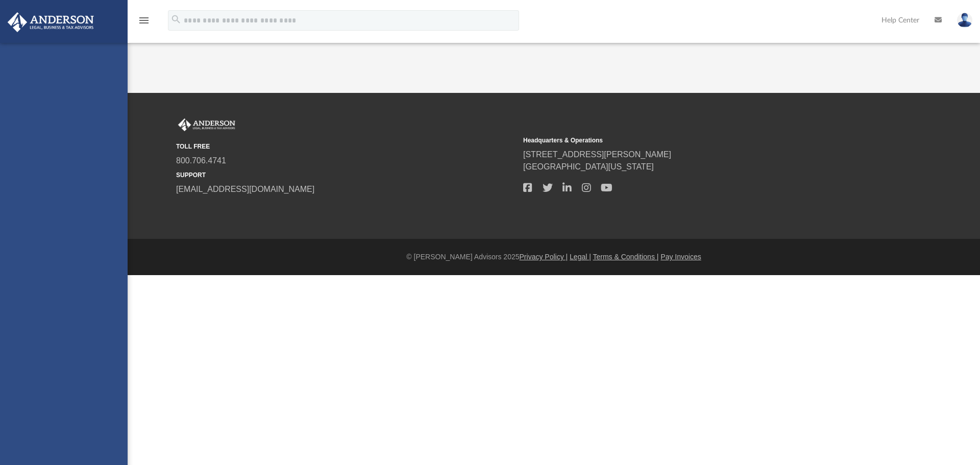 The width and height of the screenshot is (980, 465). Describe the element at coordinates (965, 20) in the screenshot. I see `img: User Pic` at that location.